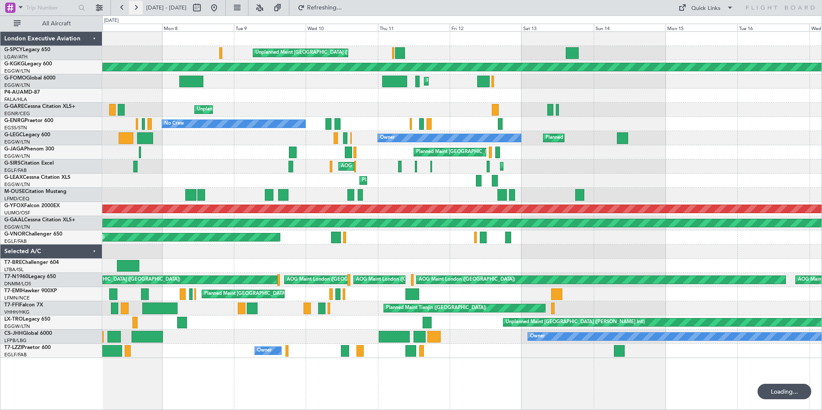  I want to click on span: G-YFOX, so click(14, 206).